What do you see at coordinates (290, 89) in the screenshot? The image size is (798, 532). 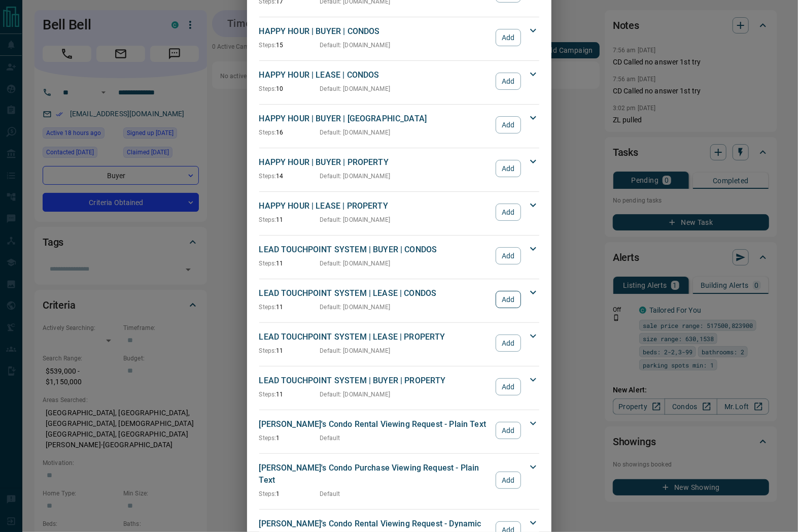 I see `p: 10` at bounding box center [290, 89].